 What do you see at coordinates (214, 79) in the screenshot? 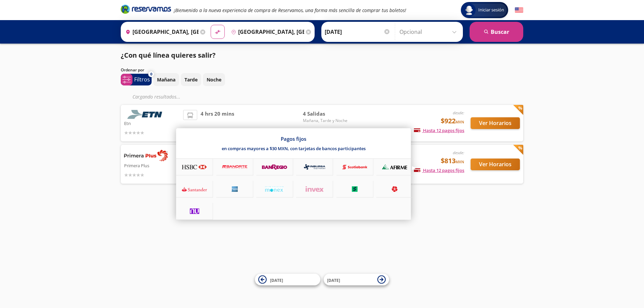
I see `p: Noche` at bounding box center [214, 79].